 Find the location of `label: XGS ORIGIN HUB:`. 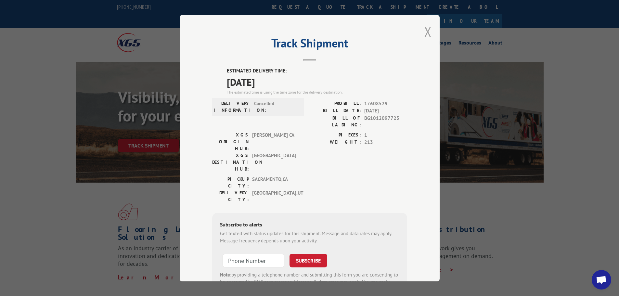

label: XGS ORIGIN HUB: is located at coordinates (231, 141).